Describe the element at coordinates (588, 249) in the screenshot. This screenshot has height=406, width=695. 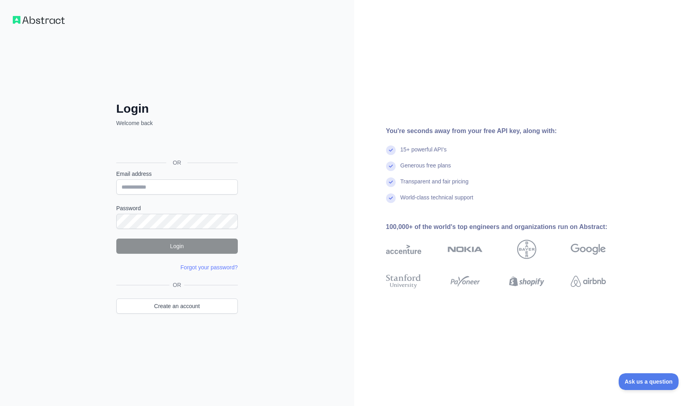
I see `img: google` at that location.